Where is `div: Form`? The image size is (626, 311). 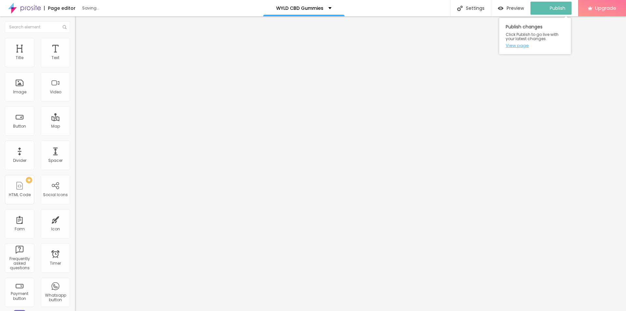 div: Form is located at coordinates (20, 229).